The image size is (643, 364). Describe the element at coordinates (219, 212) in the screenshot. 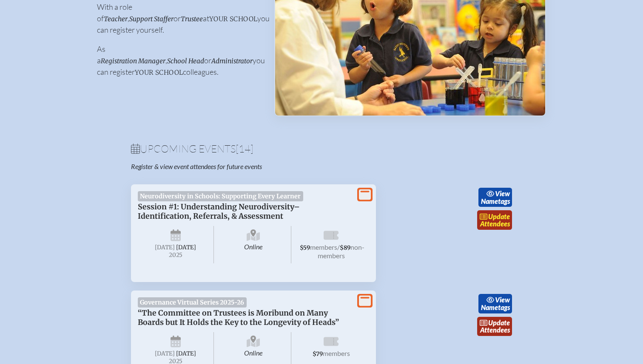

I see `span: Session #1: Understanding Neurodiversity–Identification, Referrals, & Assessment` at that location.